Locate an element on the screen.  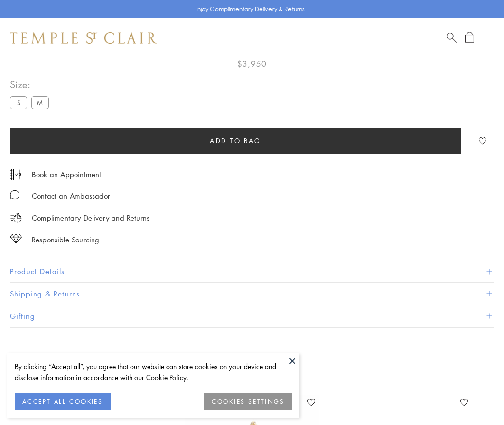
button: Gifting is located at coordinates (252, 316).